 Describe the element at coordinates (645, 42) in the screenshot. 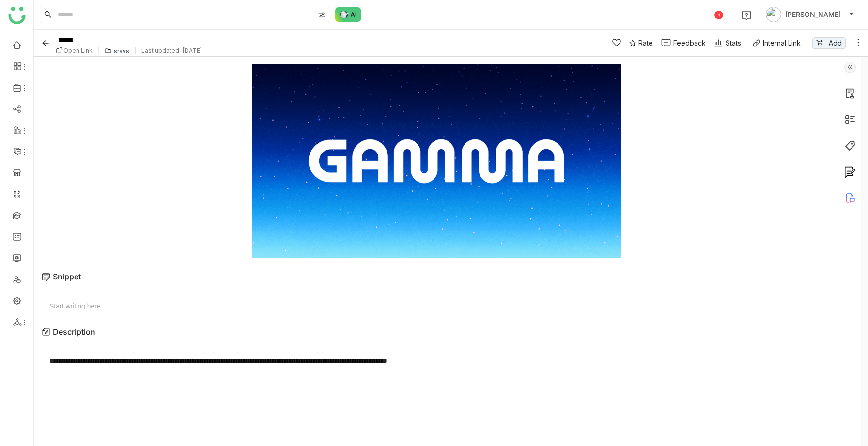

I see `span: Rate` at that location.